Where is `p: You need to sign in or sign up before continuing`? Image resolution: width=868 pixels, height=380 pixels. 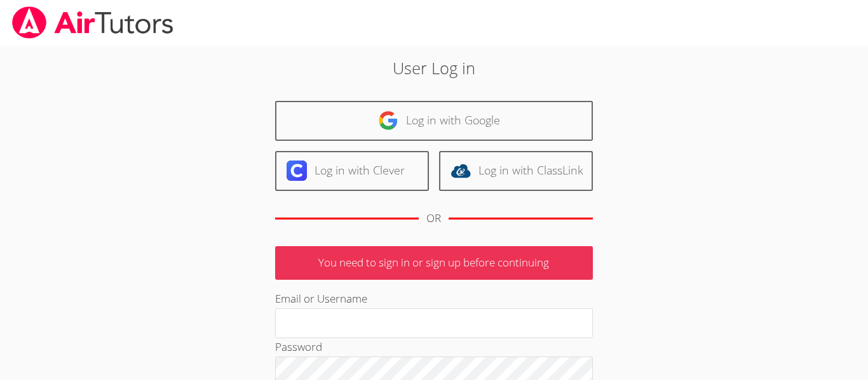
p: You need to sign in or sign up before continuing is located at coordinates (434, 263).